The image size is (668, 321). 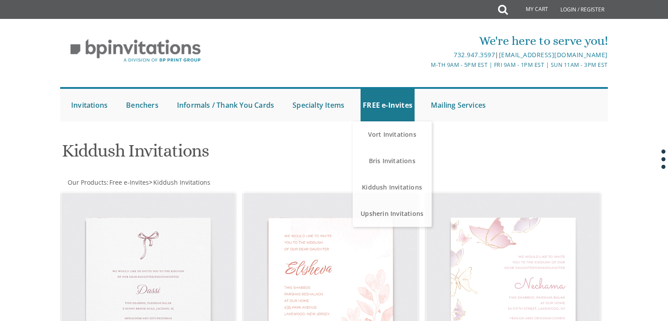 I want to click on a: Mailing Services, so click(x=458, y=105).